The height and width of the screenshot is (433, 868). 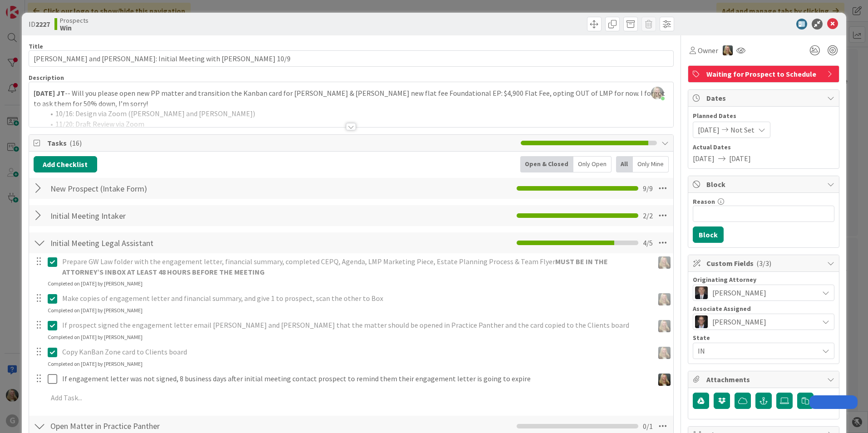 I want to click on b: 2227, so click(x=43, y=24).